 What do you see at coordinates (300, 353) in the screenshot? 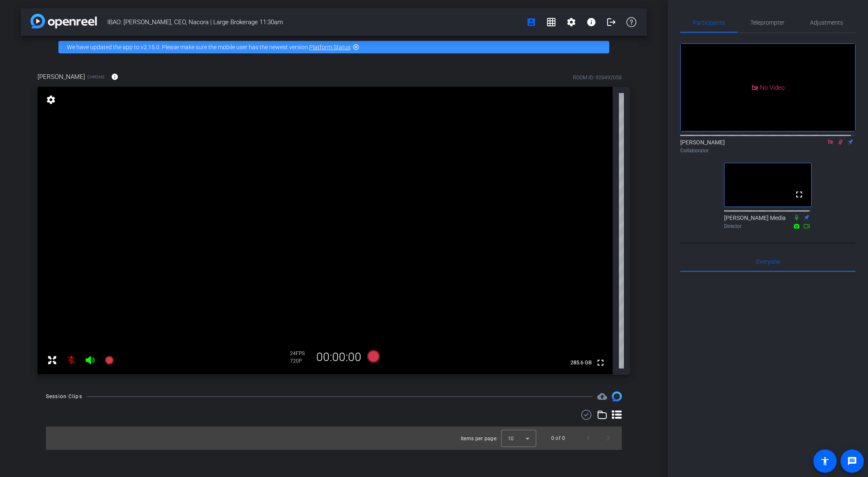
I see `span: FPS` at bounding box center [300, 353].